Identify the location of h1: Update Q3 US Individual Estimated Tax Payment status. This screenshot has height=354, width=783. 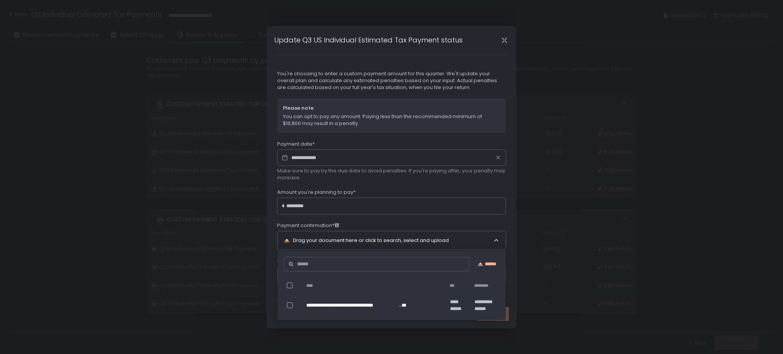
(368, 40).